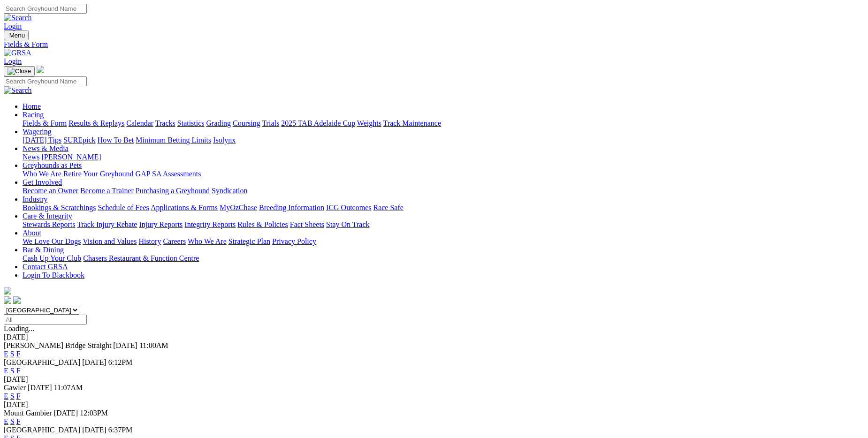 This screenshot has width=868, height=438. Describe the element at coordinates (141, 258) in the screenshot. I see `a: Chasers Restaurant & Function Centre` at that location.